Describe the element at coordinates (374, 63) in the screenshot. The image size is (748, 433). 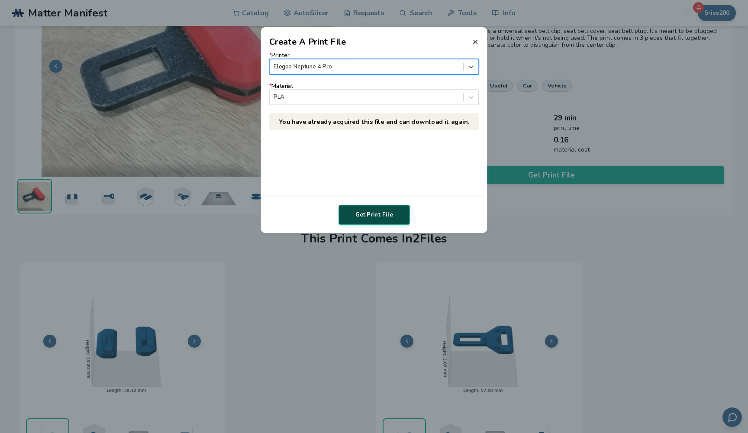
I see `label: Printer` at that location.